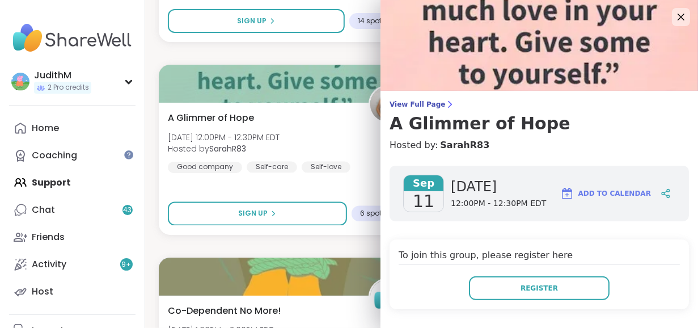 This screenshot has width=698, height=328. I want to click on div: Good company, so click(205, 167).